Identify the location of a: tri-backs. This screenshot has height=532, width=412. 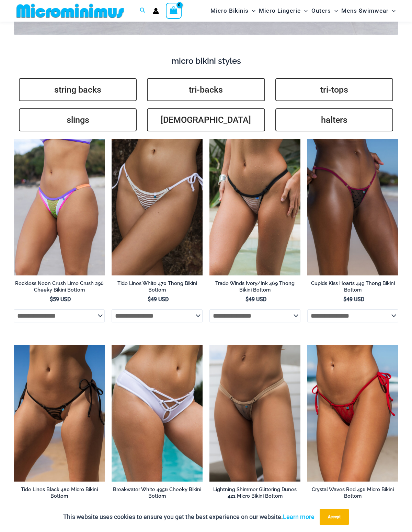
(205, 89).